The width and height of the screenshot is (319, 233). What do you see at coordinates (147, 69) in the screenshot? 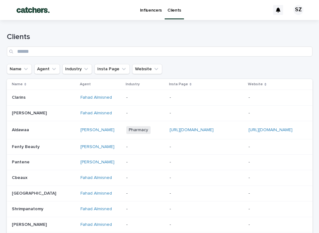
I see `button: Website` at bounding box center [147, 69].